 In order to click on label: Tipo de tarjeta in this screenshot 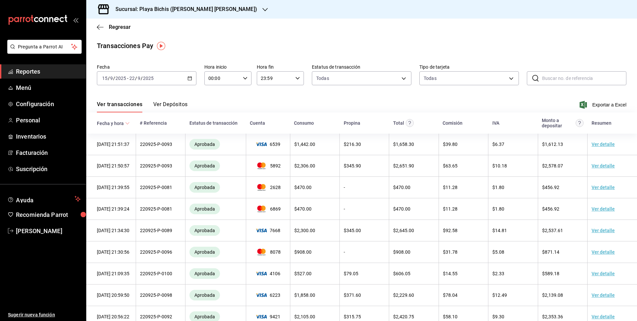, I will do `click(469, 67)`.